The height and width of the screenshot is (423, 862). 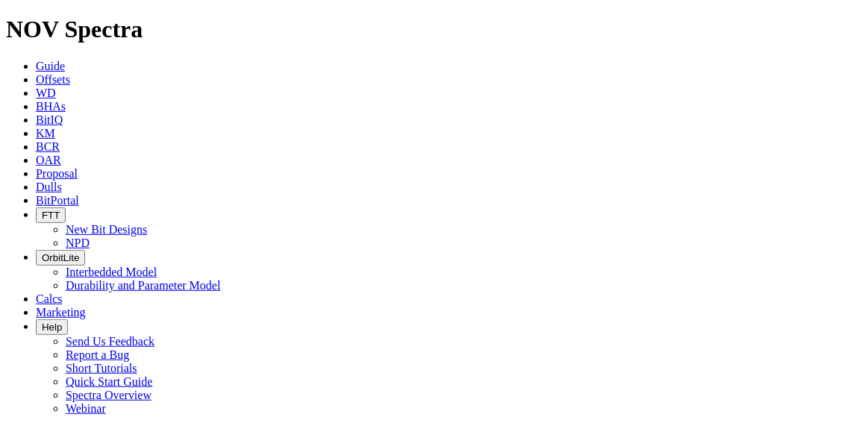 What do you see at coordinates (86, 408) in the screenshot?
I see `a: Webinar` at bounding box center [86, 408].